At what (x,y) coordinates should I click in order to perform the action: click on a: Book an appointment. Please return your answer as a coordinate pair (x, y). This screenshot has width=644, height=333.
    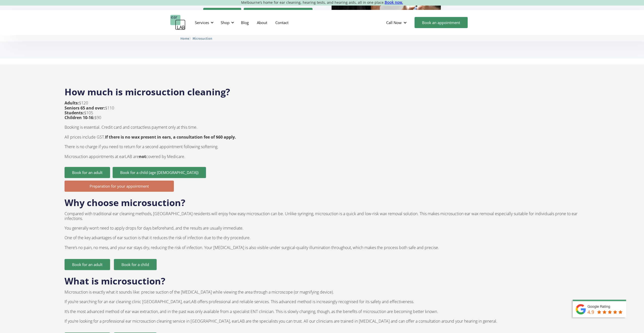
    Looking at the image, I should click on (441, 23).